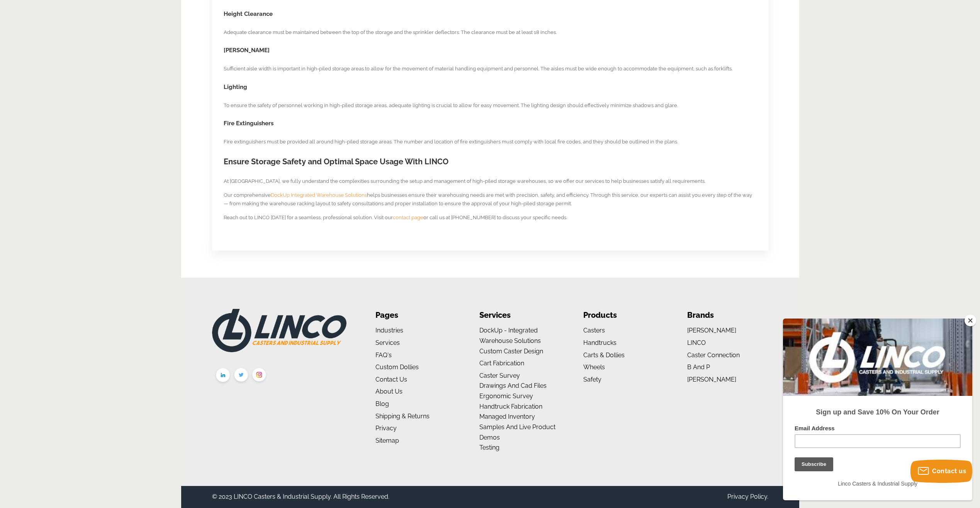 Image resolution: width=980 pixels, height=508 pixels. I want to click on a: DockUp Integrated Warehouse Solutions, so click(319, 195).